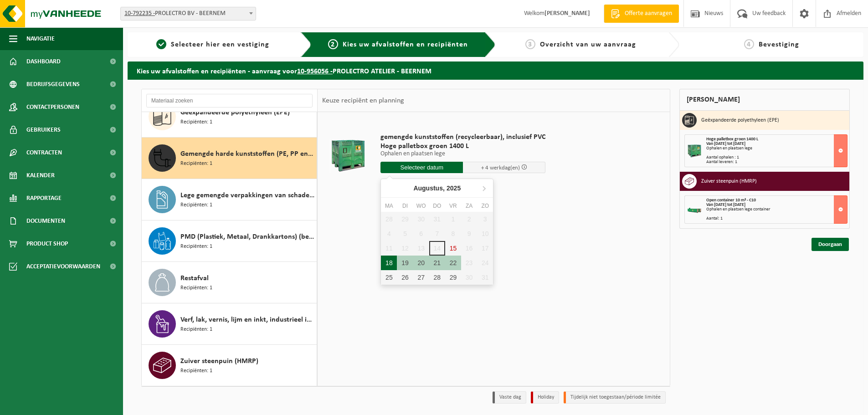 This screenshot has height=415, width=868. What do you see at coordinates (421, 206) in the screenshot?
I see `div: wo` at bounding box center [421, 206].